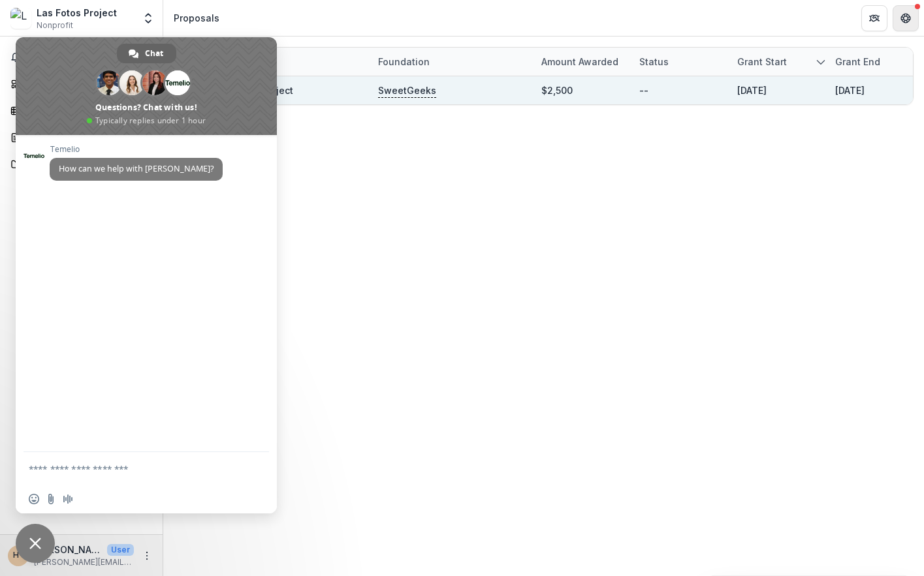 This screenshot has width=924, height=576. Describe the element at coordinates (407, 91) in the screenshot. I see `p: SweetGeeks` at that location.